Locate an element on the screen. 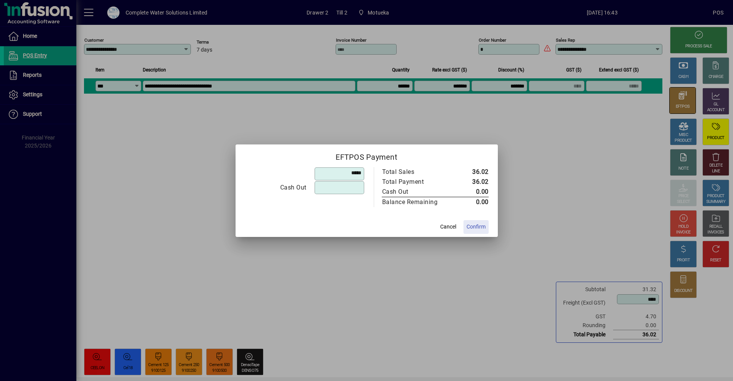  span: Confirm is located at coordinates (476, 226).